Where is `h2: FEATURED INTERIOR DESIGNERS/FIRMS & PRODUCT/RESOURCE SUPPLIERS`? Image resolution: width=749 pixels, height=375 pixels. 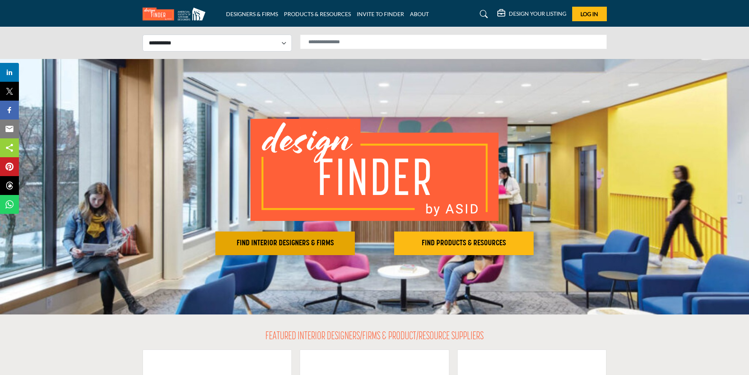 h2: FEATURED INTERIOR DESIGNERS/FIRMS & PRODUCT/RESOURCE SUPPLIERS is located at coordinates (374, 337).